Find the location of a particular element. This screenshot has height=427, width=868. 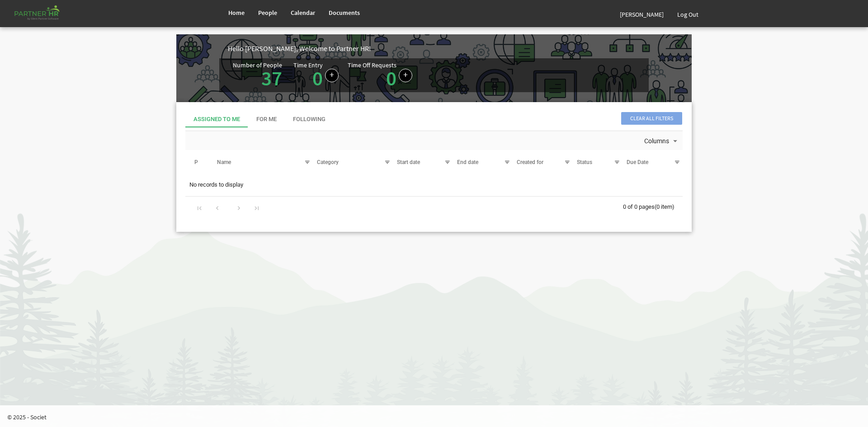

a: 37 is located at coordinates (272, 78).